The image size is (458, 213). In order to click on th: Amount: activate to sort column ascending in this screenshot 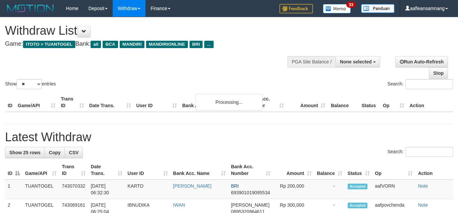, I will do `click(293, 170)`.